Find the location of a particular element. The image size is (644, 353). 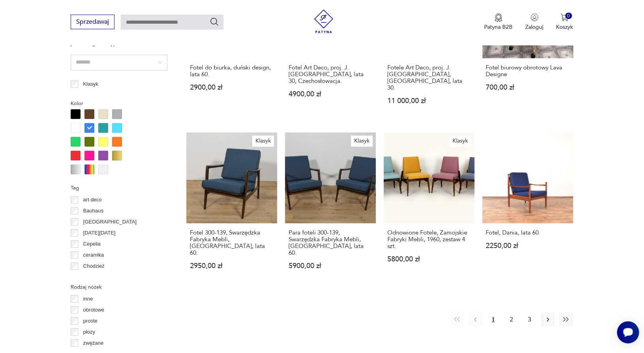

a: Sprzedawaj is located at coordinates (92, 23).